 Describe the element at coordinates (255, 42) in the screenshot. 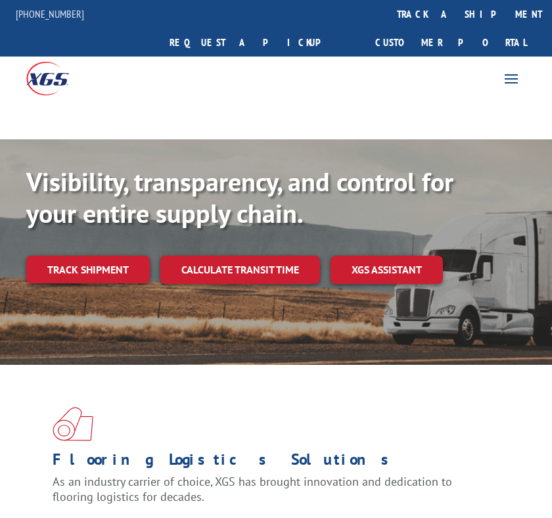

I see `a: Request a pickup` at that location.